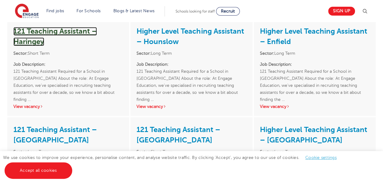  What do you see at coordinates (228, 11) in the screenshot?
I see `span: Recruit` at bounding box center [228, 11].